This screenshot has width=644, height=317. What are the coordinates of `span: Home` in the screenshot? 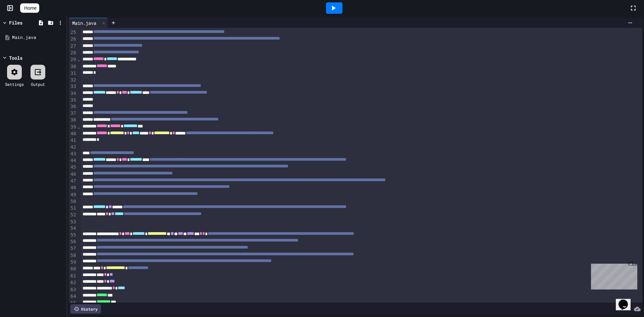 It's located at (30, 8).